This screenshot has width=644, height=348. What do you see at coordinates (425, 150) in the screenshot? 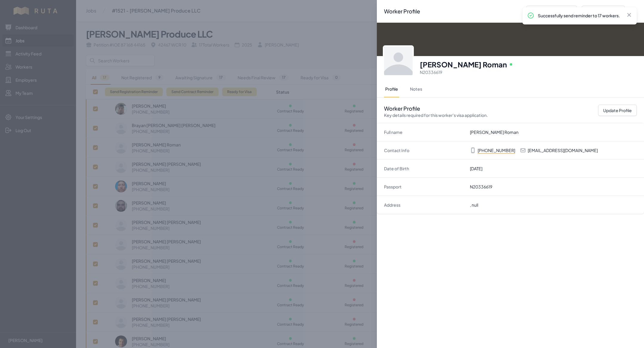
I see `dt: Contact Info` at bounding box center [425, 150].